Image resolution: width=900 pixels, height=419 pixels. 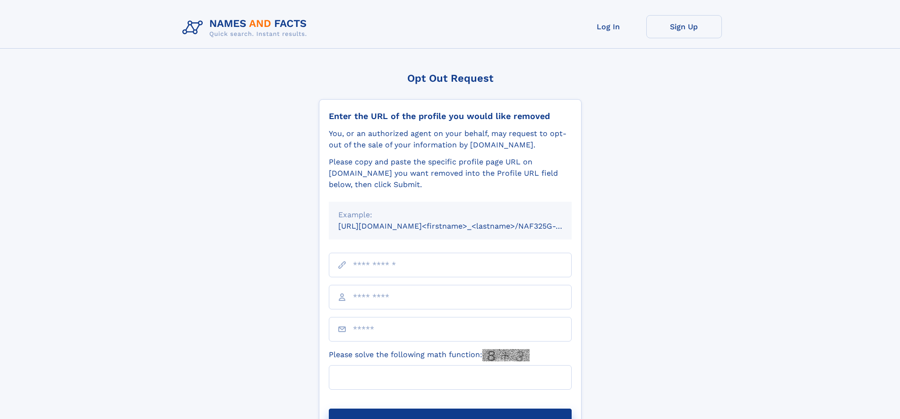 What do you see at coordinates (684, 26) in the screenshot?
I see `a: Sign Up` at bounding box center [684, 26].